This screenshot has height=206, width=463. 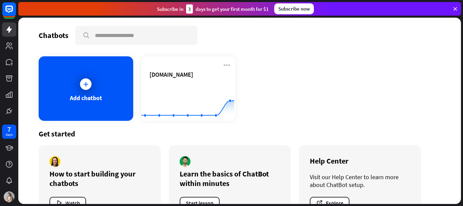 I want to click on div: Visit our Help Center to learn more about ChatBot setup., so click(x=360, y=180).